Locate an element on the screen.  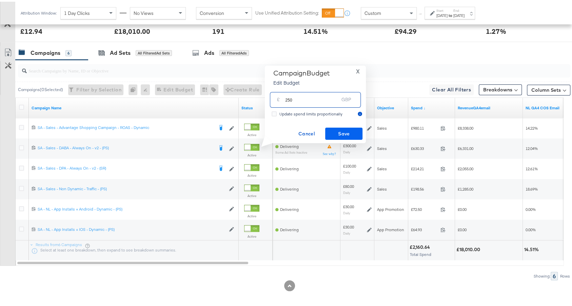
div: Attribution Window: is located at coordinates (39, 12).